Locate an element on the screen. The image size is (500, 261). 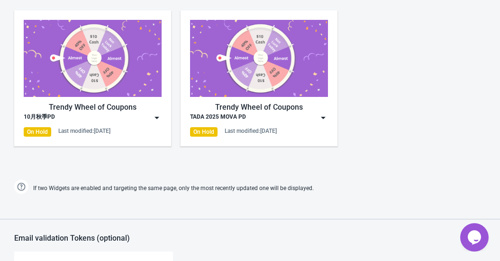
div: TADA 2025 MOVA PD is located at coordinates (218, 118).